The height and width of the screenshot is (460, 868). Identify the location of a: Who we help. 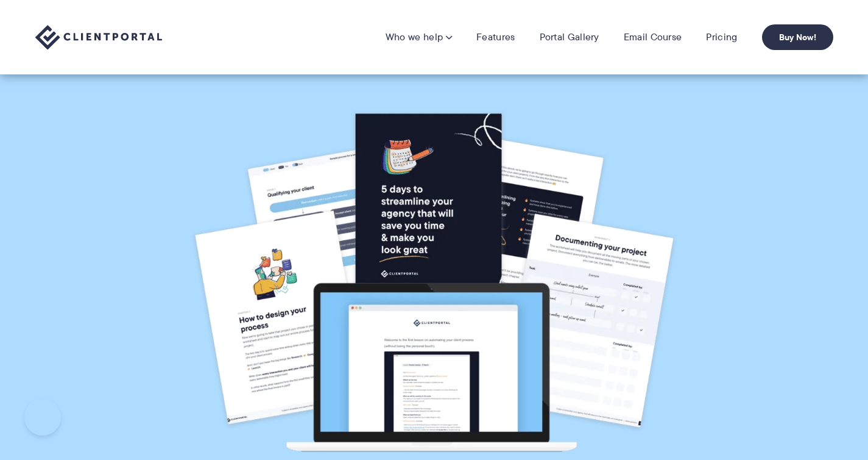
(419, 37).